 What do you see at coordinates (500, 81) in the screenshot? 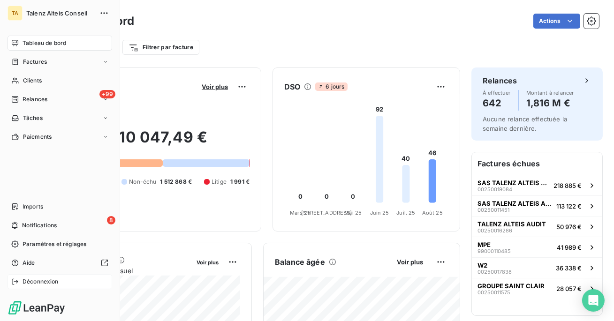
I see `h6: Relances` at bounding box center [500, 81].